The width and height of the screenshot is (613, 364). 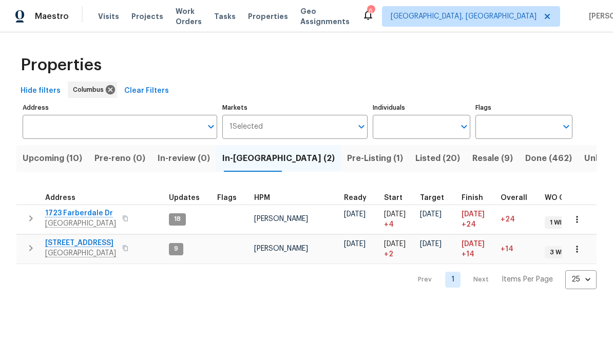 What do you see at coordinates (524, 107) in the screenshot?
I see `label: Flags` at bounding box center [524, 107].